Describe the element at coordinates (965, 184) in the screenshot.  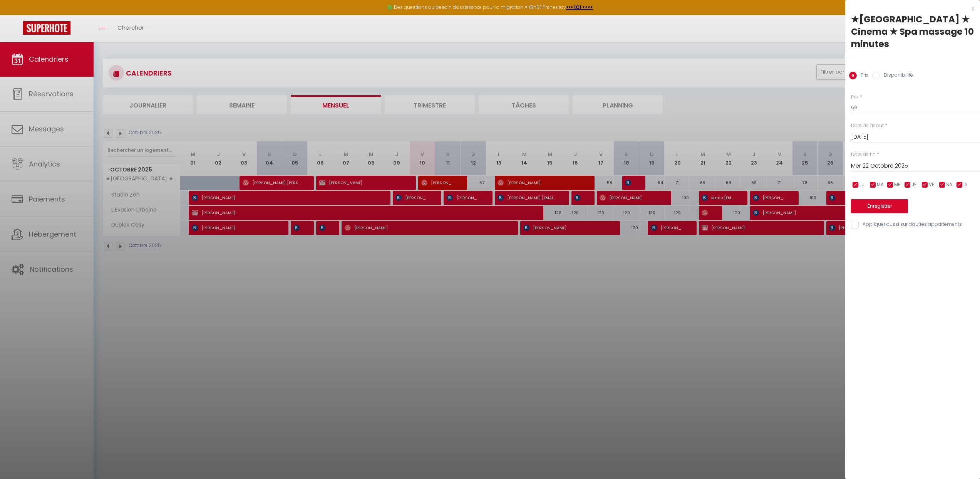
I see `span: DI` at that location.